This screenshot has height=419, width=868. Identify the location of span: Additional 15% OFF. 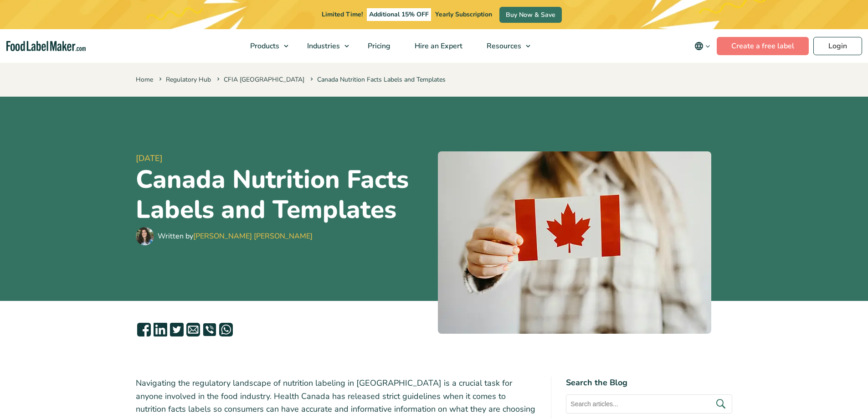
(399, 15).